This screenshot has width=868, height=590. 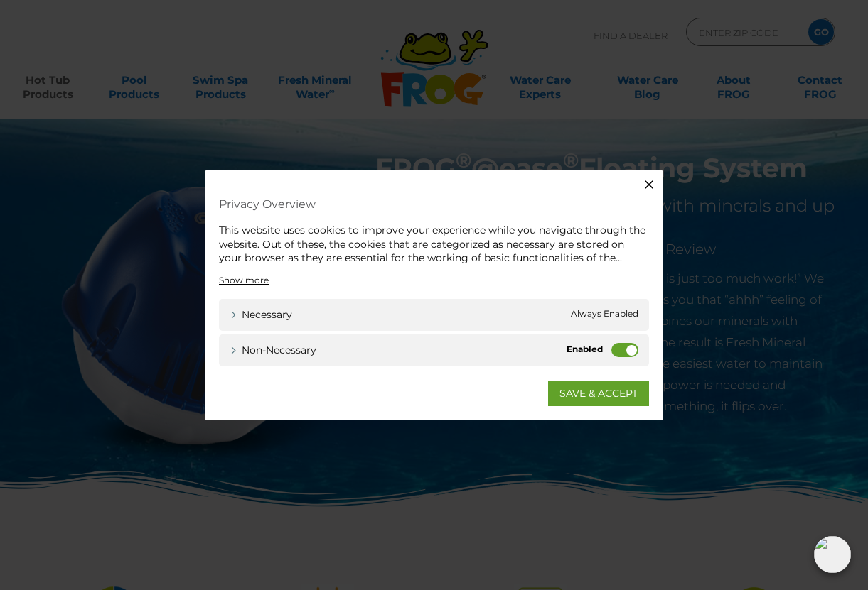 I want to click on img: openIcon, so click(x=832, y=555).